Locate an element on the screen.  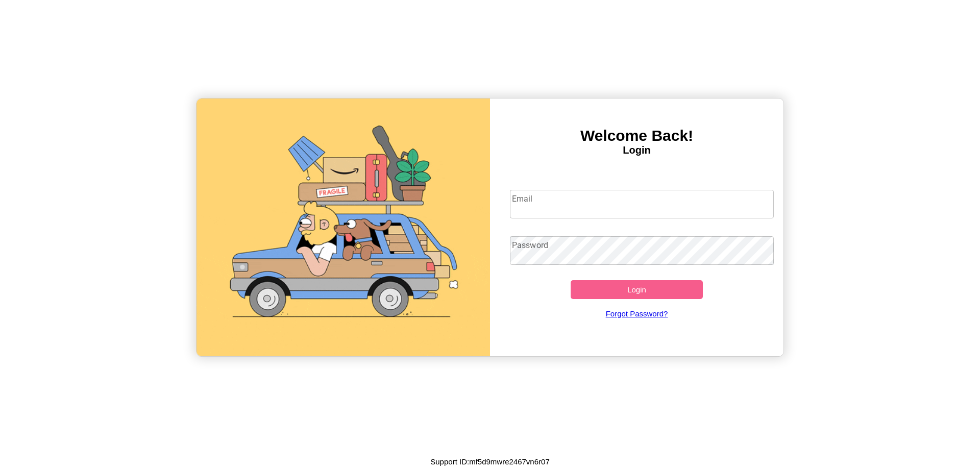
p: Support ID: mf5d9mwre2467vn6r07 is located at coordinates (489, 462).